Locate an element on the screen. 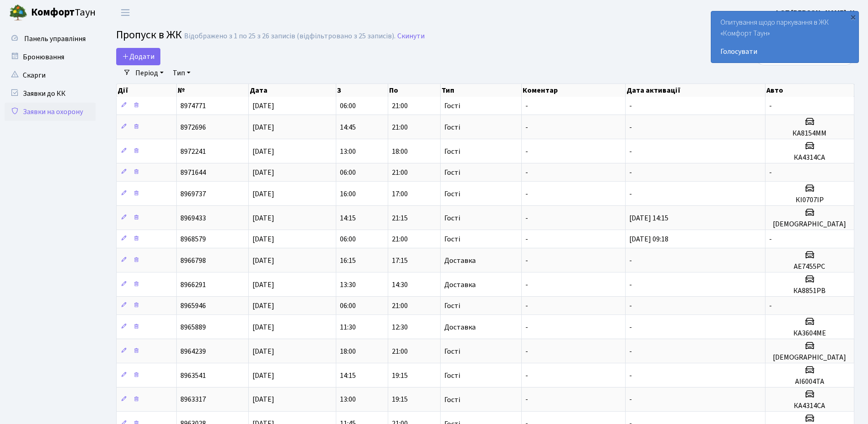  th: Дата is located at coordinates (292, 90).